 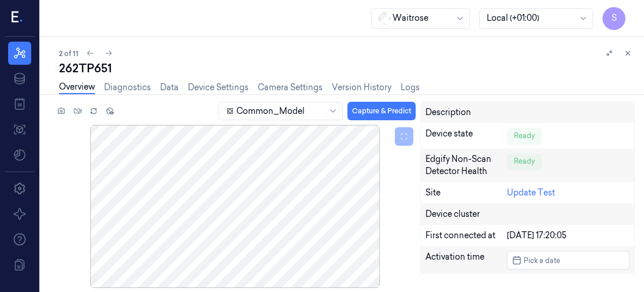 I want to click on div: Site, so click(x=466, y=193).